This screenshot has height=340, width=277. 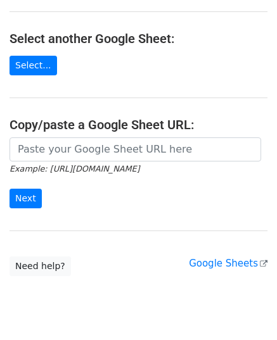 I want to click on a: Google Sheets, so click(x=228, y=264).